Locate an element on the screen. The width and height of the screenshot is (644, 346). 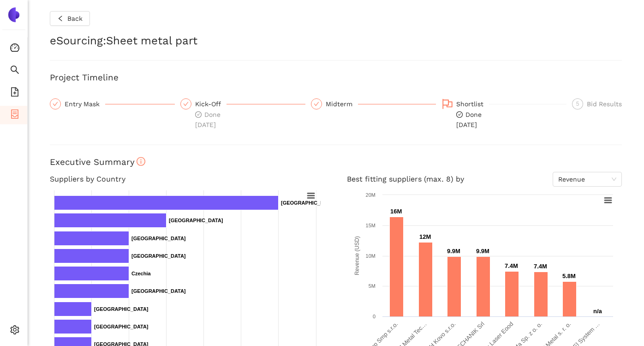
span: left is located at coordinates (61, 19).